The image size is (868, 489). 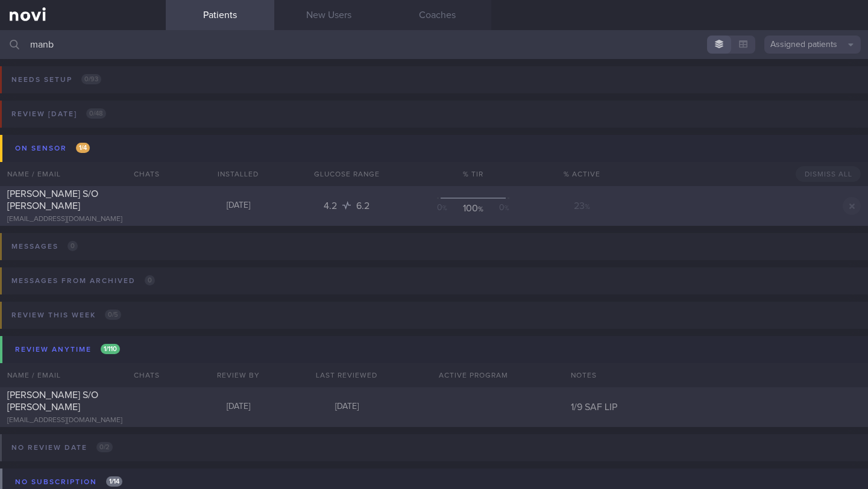 What do you see at coordinates (83, 148) in the screenshot?
I see `span: 1 / 4` at bounding box center [83, 148].